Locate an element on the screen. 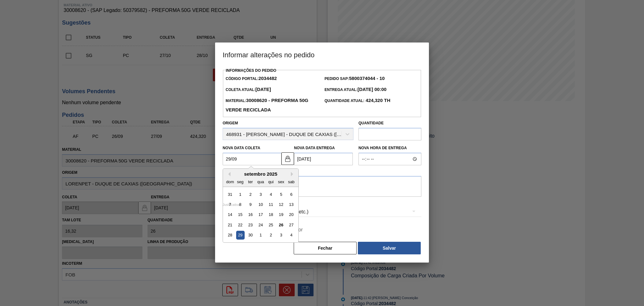 This screenshot has height=306, width=644. div: Choose sábado, 13 de setembro de 2025 is located at coordinates (291, 205).